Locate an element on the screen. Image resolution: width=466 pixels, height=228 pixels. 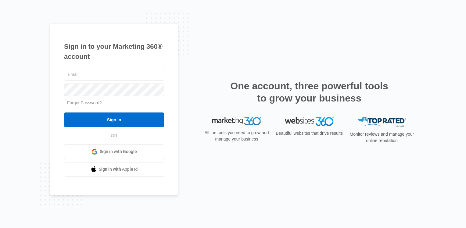
p: Monitor reviews and manage your online reputation is located at coordinates (382, 137).